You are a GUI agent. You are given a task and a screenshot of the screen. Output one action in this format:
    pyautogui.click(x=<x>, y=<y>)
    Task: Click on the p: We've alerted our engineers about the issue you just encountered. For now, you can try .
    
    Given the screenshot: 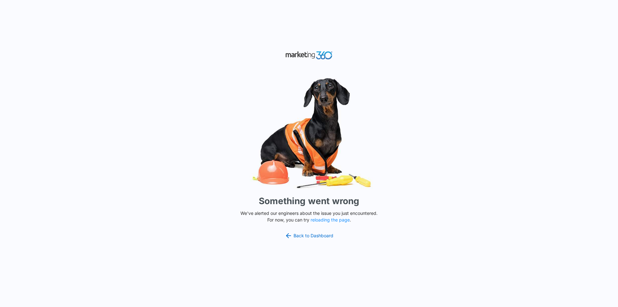 What is the action you would take?
    pyautogui.click(x=309, y=217)
    